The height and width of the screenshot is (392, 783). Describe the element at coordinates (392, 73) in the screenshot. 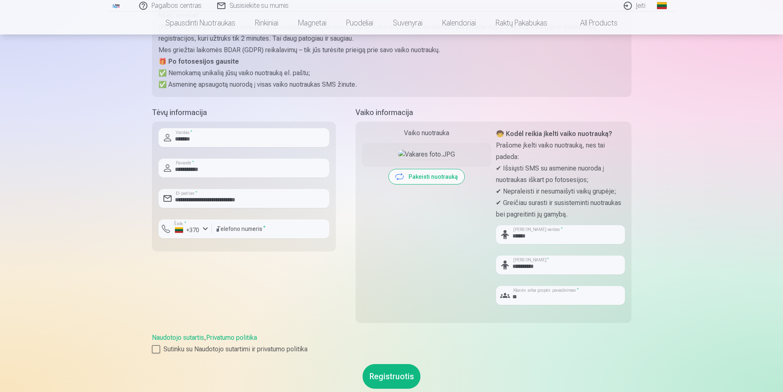

I see `p: ✅ Nemokamą unikalią jūsų vaiko nuotrauką el. paštu;` at that location.